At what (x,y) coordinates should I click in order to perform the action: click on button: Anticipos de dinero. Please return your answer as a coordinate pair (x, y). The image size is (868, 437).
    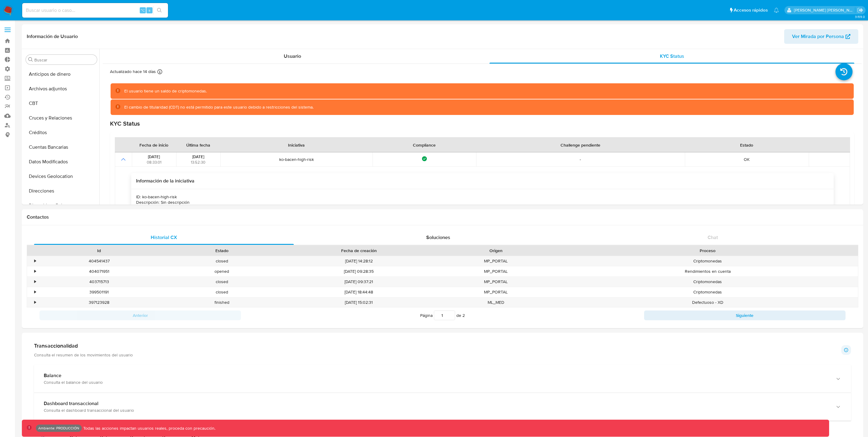
    Looking at the image, I should click on (61, 74).